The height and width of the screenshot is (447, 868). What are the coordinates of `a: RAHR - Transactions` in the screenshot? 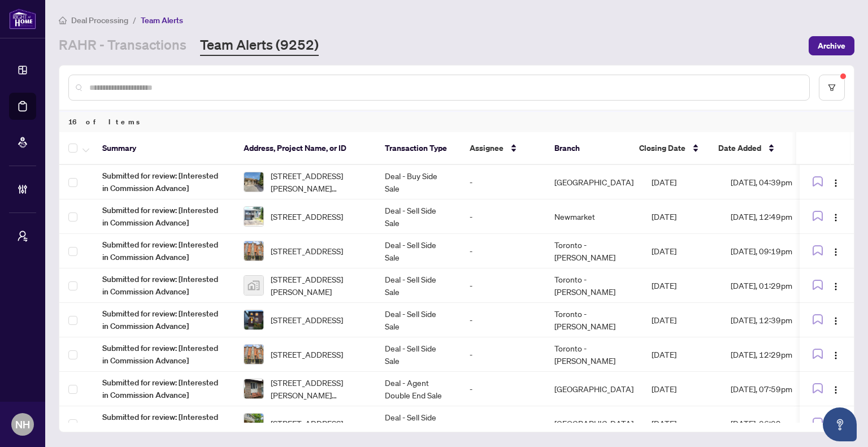 It's located at (123, 46).